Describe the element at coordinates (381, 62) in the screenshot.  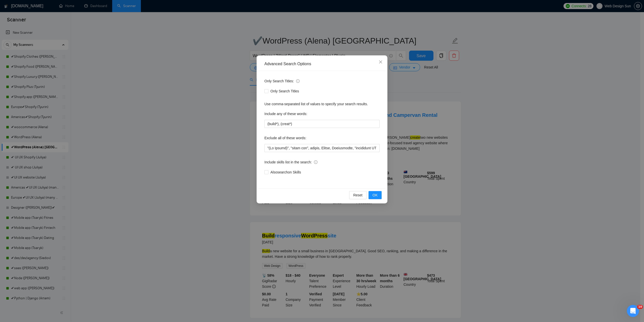
I see `button: Close` at that location.